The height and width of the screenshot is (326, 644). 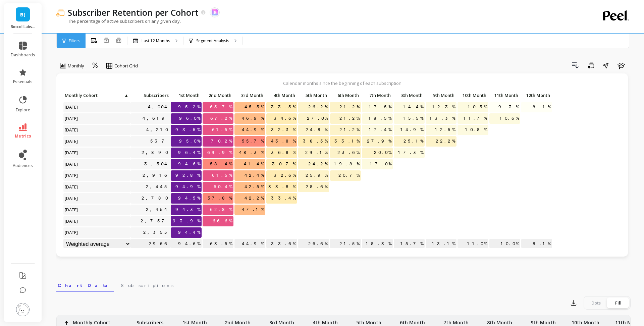 I want to click on p: Biocol Labs (US), so click(x=23, y=27).